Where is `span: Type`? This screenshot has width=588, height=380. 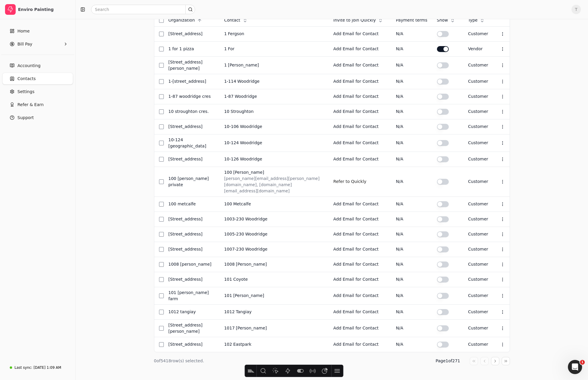 span: Type is located at coordinates (473, 20).